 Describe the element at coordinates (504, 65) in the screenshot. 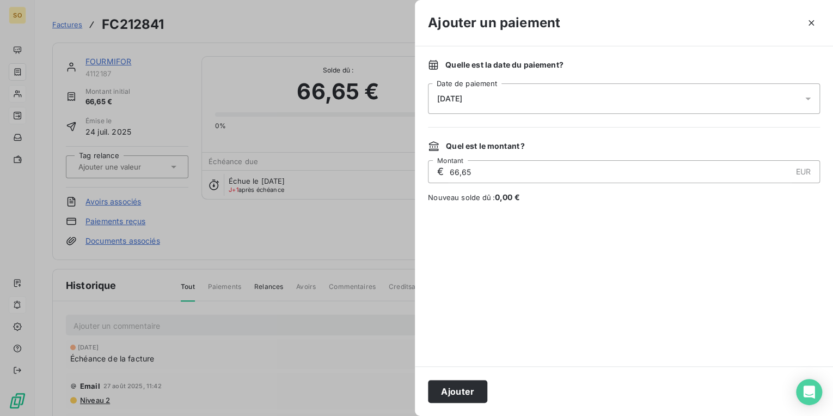

I see `span: Quelle est la date du paiement ?` at that location.